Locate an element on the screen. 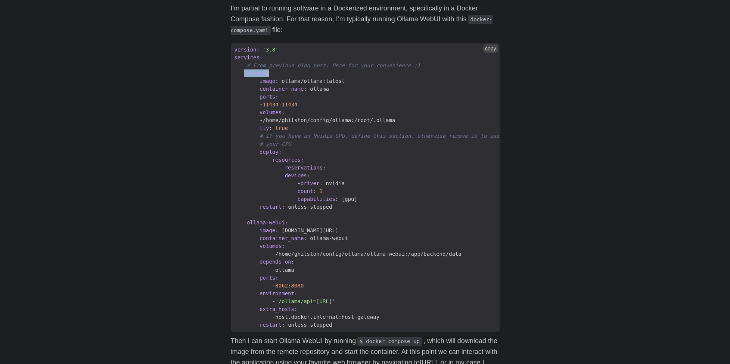 The width and height of the screenshot is (730, 364). code: docker-compose.yaml is located at coordinates (362, 25).